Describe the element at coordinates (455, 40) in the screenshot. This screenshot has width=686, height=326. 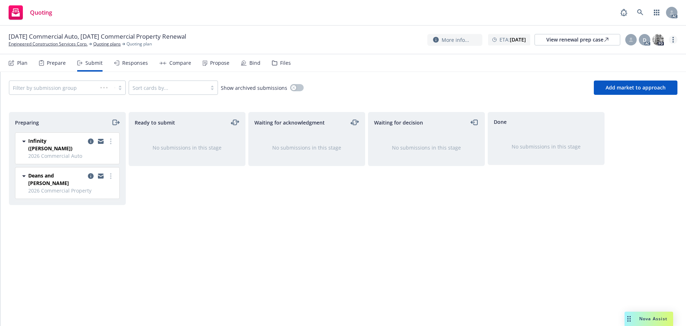
I see `button: More info...` at that location.